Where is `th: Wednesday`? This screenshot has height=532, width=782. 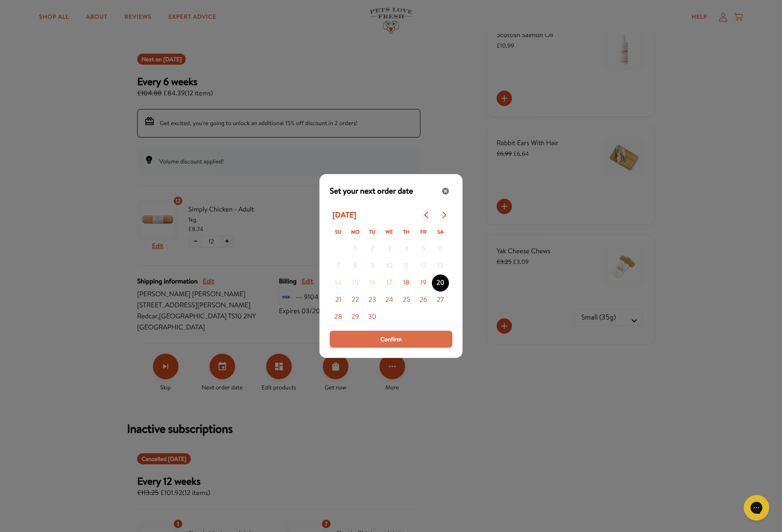
th: Wednesday is located at coordinates (389, 232).